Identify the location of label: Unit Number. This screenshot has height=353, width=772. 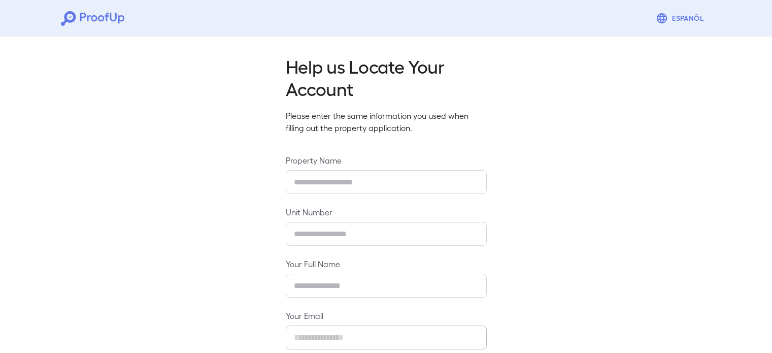
(386, 212).